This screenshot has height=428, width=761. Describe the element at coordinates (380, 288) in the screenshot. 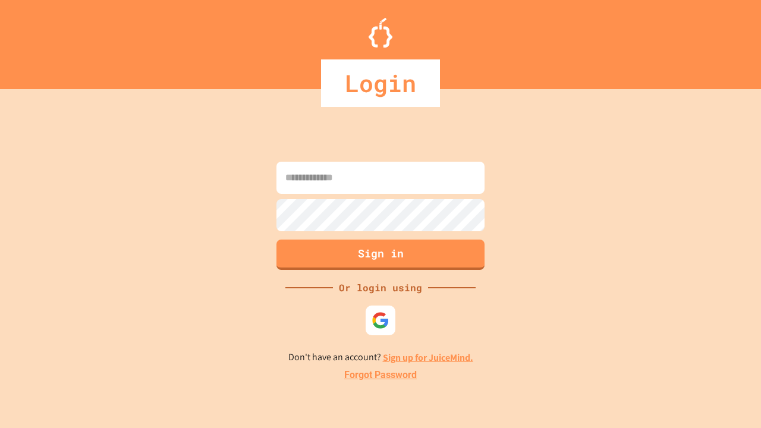

I see `div: Or login using` at that location.